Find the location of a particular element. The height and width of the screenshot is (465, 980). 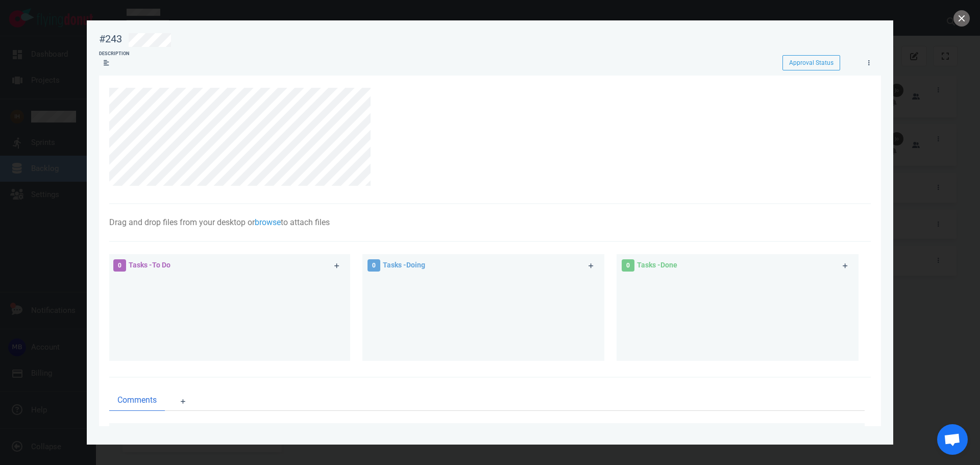

span: Tasks - To Do is located at coordinates (149, 265).